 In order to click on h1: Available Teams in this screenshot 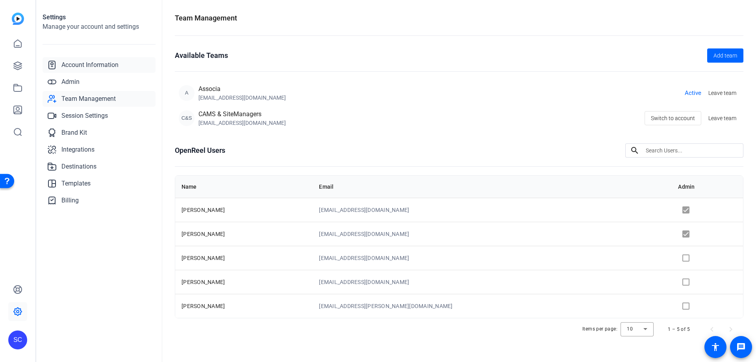, I will do `click(201, 56)`.